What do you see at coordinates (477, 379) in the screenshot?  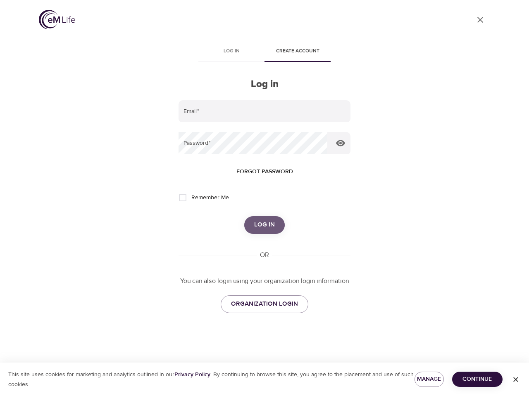 I see `button: Continue` at bounding box center [477, 379].